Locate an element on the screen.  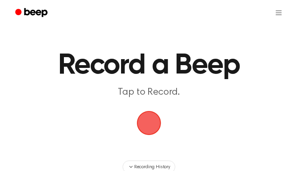
p: Tap to Record. is located at coordinates (149, 92).